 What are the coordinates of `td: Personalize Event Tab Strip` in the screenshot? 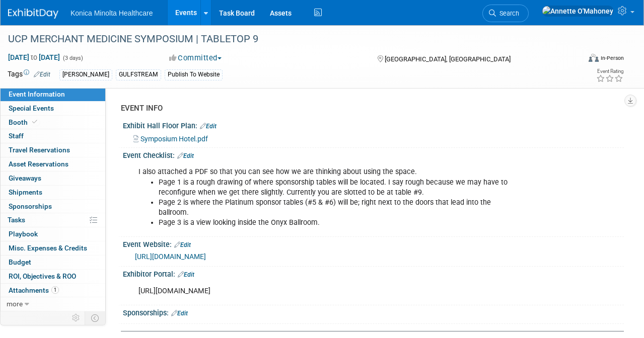 It's located at (76, 318).